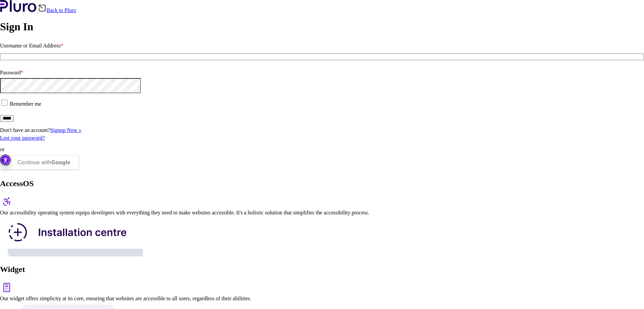 The width and height of the screenshot is (644, 309). What do you see at coordinates (61, 162) in the screenshot?
I see `b: Google` at bounding box center [61, 162].